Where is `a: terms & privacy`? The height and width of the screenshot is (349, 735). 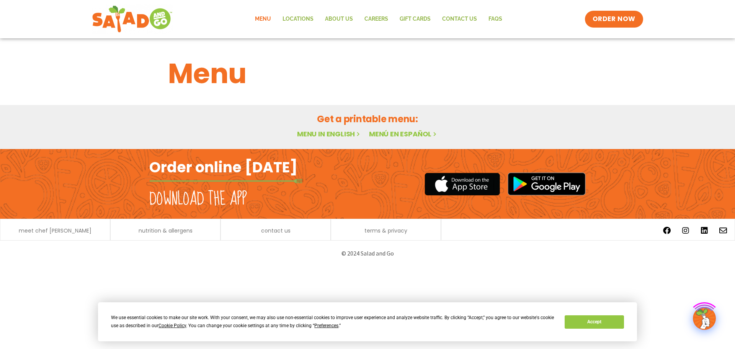
a: terms & privacy is located at coordinates (386, 231).